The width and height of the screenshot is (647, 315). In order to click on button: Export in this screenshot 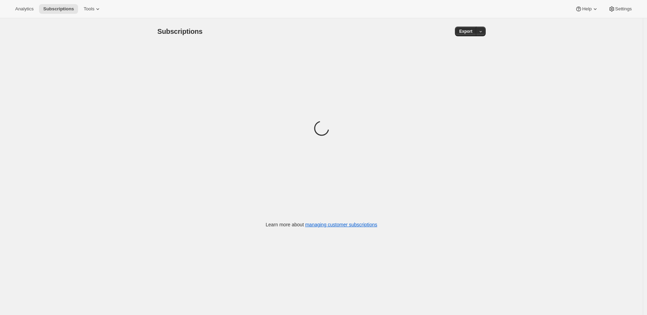, I will do `click(466, 31)`.